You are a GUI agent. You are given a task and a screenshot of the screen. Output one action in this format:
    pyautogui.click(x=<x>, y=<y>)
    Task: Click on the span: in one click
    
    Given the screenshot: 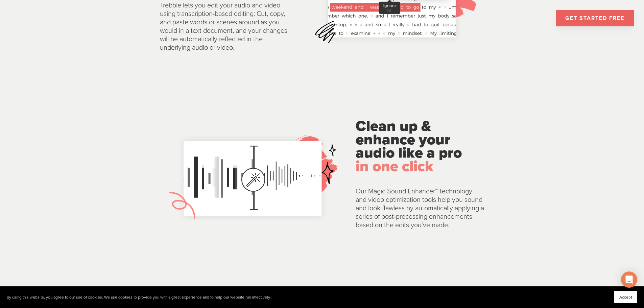 What is the action you would take?
    pyautogui.click(x=394, y=167)
    